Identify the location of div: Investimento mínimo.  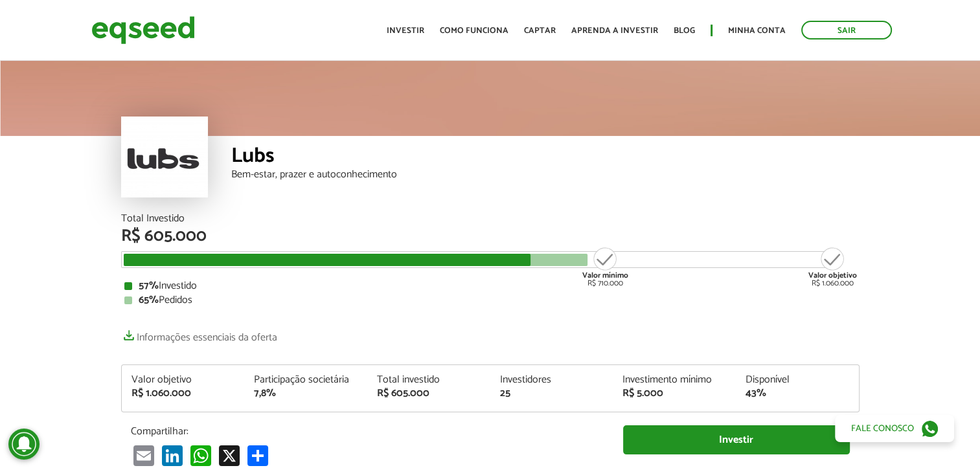
(674, 380).